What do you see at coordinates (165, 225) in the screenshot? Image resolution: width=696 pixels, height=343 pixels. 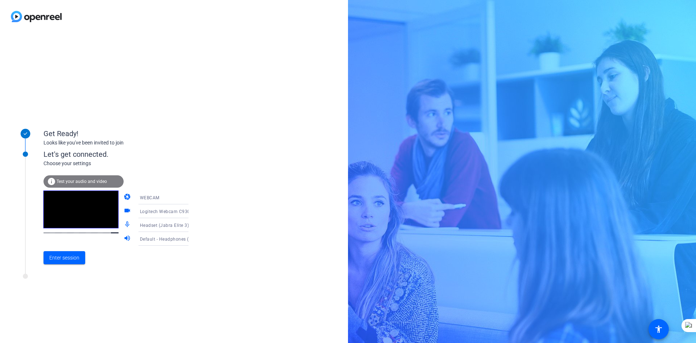 I see `span: Headset (Jabra Elite 3)` at bounding box center [165, 225].